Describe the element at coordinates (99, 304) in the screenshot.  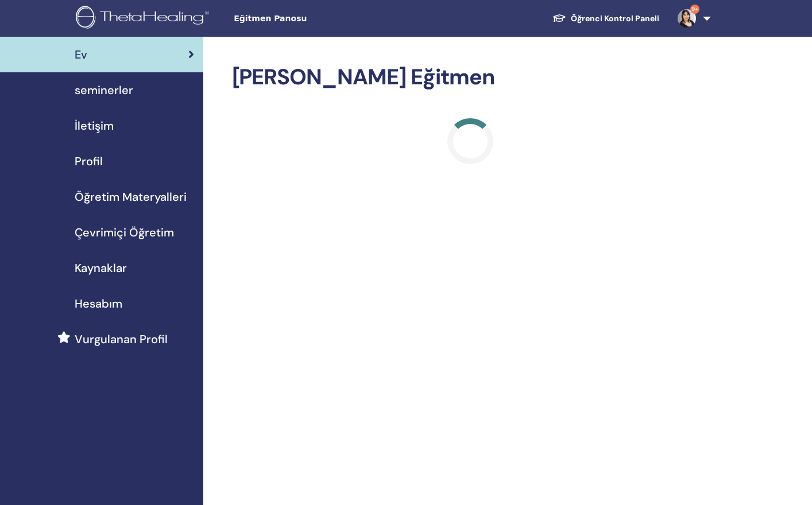
I see `span: Hesabım` at that location.